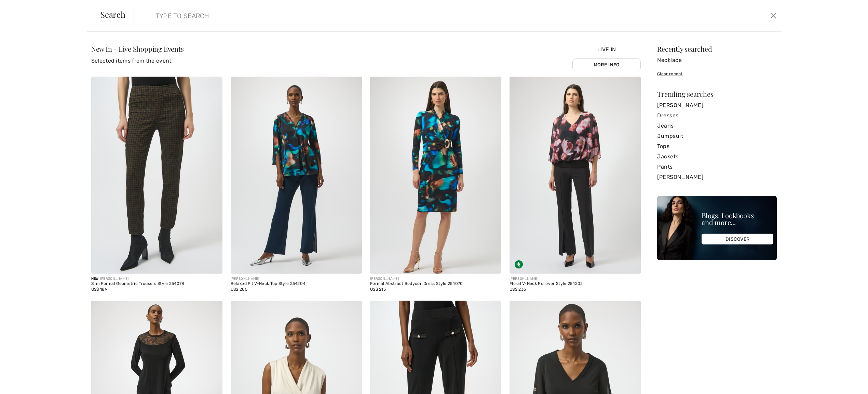  What do you see at coordinates (606, 64) in the screenshot?
I see `a: More Info` at bounding box center [606, 64].